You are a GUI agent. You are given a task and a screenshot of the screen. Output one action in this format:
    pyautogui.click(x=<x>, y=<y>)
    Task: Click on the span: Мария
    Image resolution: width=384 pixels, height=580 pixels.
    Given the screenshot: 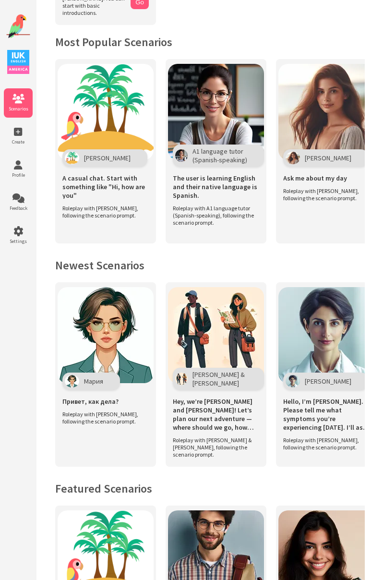 What is the action you would take?
    pyautogui.click(x=94, y=381)
    